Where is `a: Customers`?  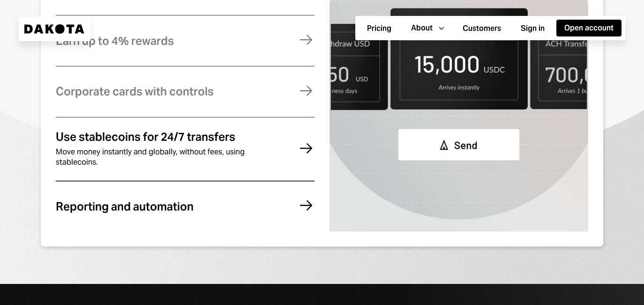 a: Customers is located at coordinates (482, 28).